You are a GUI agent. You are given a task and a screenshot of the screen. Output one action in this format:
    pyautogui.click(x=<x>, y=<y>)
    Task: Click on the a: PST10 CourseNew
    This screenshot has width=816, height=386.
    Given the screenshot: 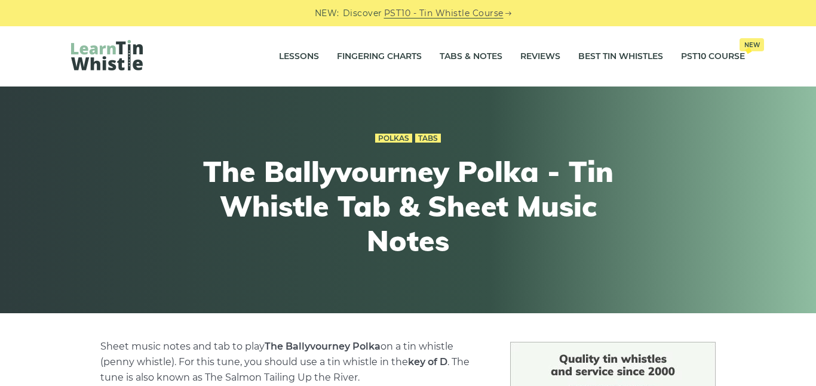 What is the action you would take?
    pyautogui.click(x=712, y=57)
    